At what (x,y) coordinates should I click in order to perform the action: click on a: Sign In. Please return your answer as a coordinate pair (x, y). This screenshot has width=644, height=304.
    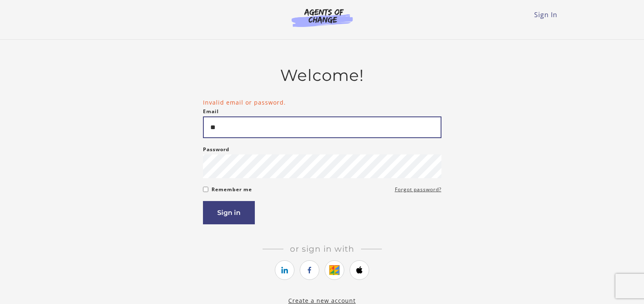
    Looking at the image, I should click on (546, 14).